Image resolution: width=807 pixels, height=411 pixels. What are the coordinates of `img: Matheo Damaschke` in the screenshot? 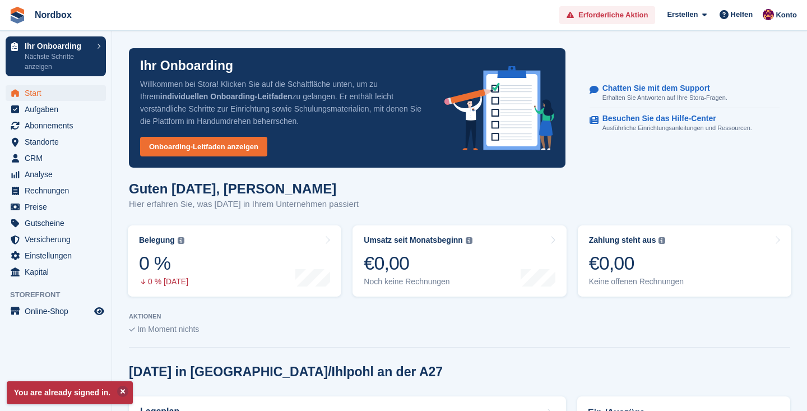 It's located at (768, 15).